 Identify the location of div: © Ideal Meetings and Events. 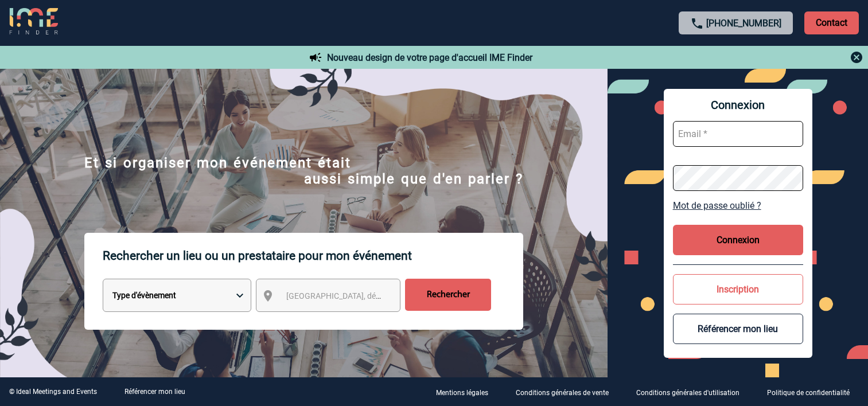
(52, 392).